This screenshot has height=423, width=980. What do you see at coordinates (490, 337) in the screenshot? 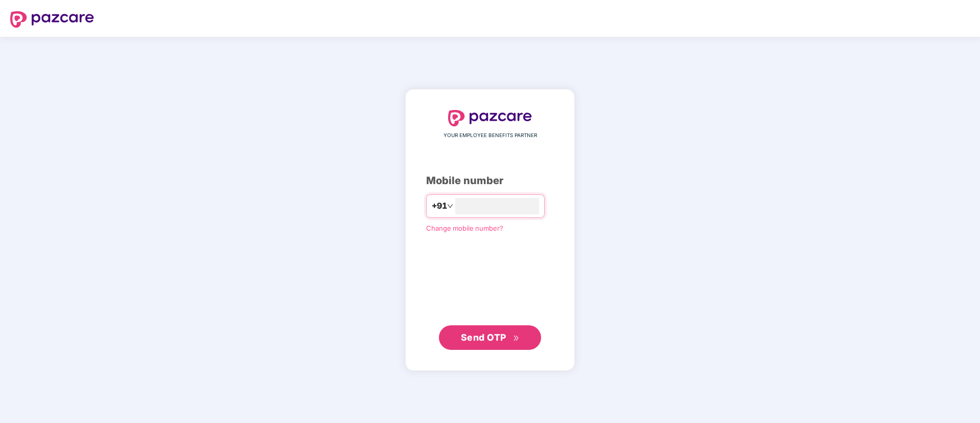
I see `button: Send OTPdouble-right` at bounding box center [490, 337].